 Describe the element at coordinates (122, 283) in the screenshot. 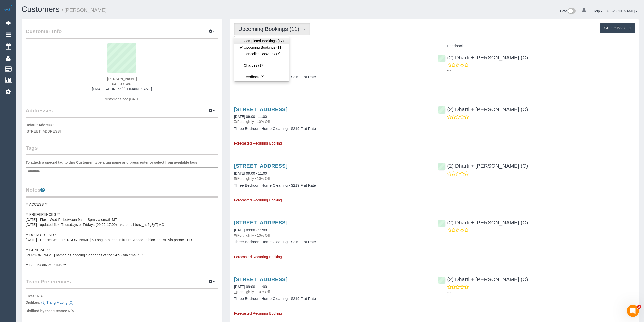

I see `legend: Team Preferences` at that location.